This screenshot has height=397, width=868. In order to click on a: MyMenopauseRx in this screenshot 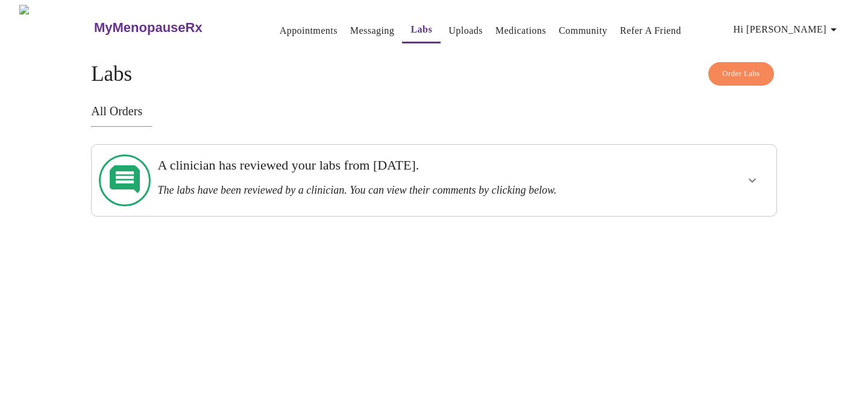, I will do `click(171, 28)`.